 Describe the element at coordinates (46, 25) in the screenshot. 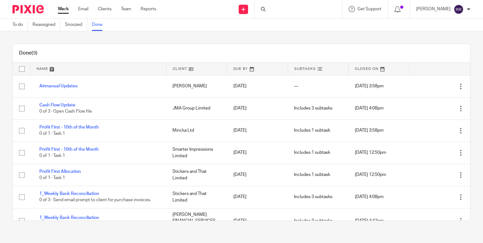

I see `a: Reassigned` at that location.